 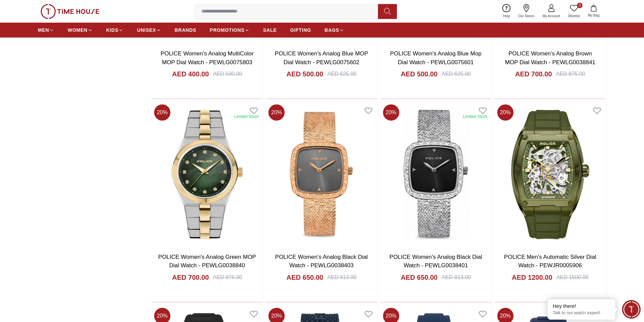 What do you see at coordinates (301, 30) in the screenshot?
I see `a: GIFTING` at bounding box center [301, 30].